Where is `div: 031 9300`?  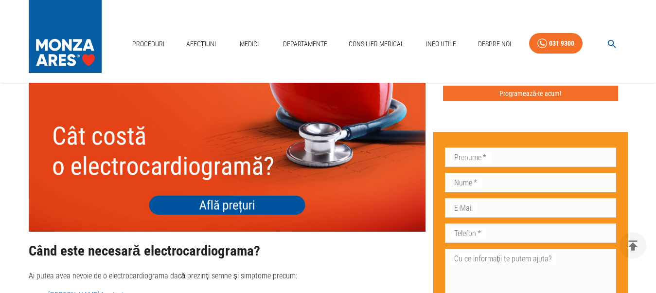 div: 031 9300 is located at coordinates (562, 43).